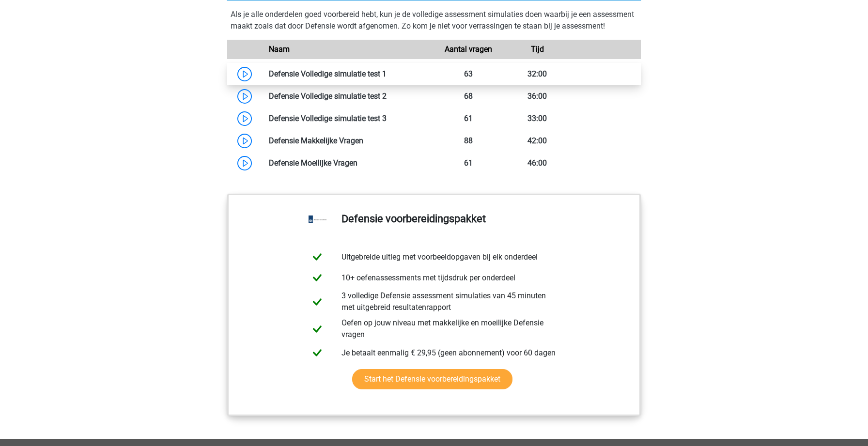 The width and height of the screenshot is (868, 446). Describe the element at coordinates (347, 74) in the screenshot. I see `div: Defensie Volledige simulatie test 1` at that location.